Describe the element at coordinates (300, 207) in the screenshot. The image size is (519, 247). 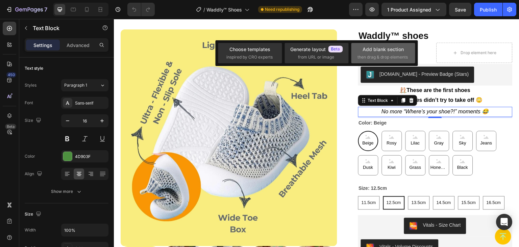
I see `img: 26b75d61-258b-461b-8cc3-4bcb67141ce0.png` at that location.